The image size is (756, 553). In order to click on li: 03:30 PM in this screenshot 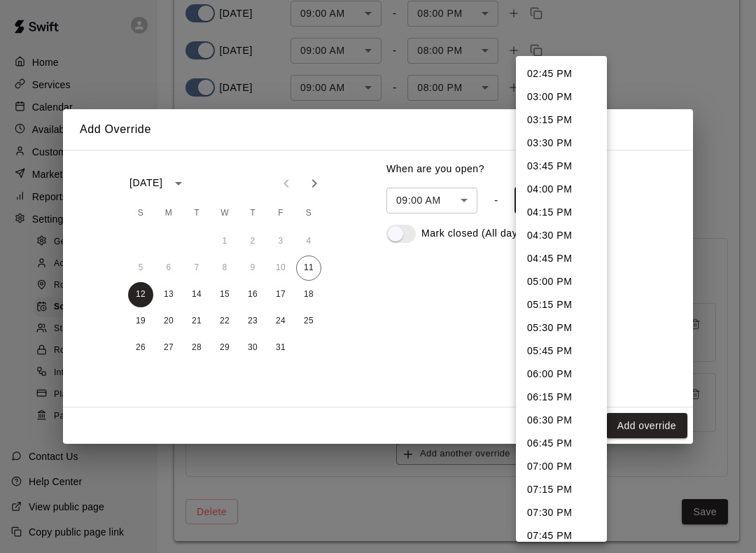, I will do `click(561, 143)`.